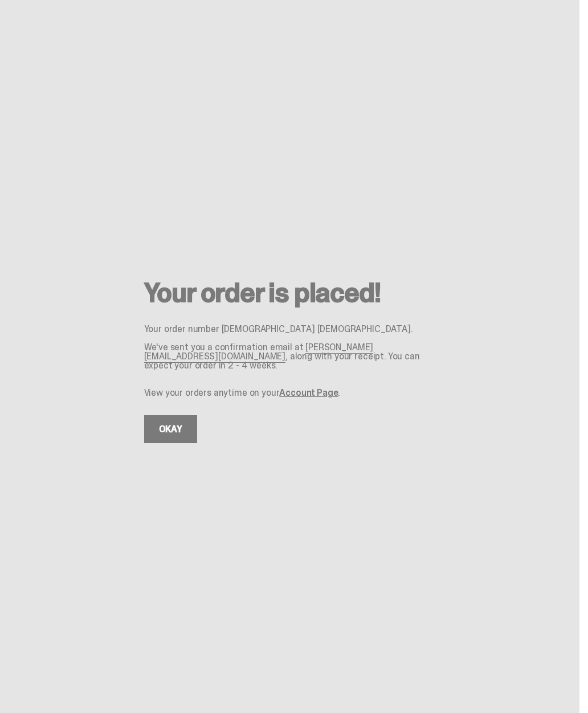  Describe the element at coordinates (290, 356) in the screenshot. I see `p: We've sent you a confirmation email at , along with your receipt. You can expect your order in 2 ...` at that location.